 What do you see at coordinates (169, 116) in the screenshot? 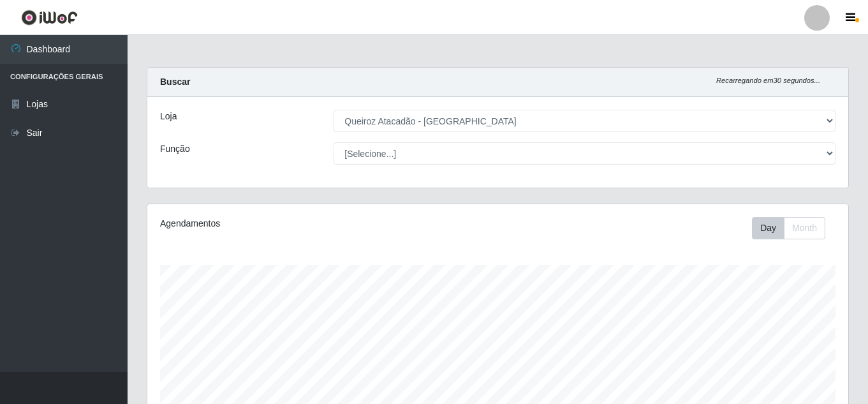
I see `label: Loja` at bounding box center [169, 116].